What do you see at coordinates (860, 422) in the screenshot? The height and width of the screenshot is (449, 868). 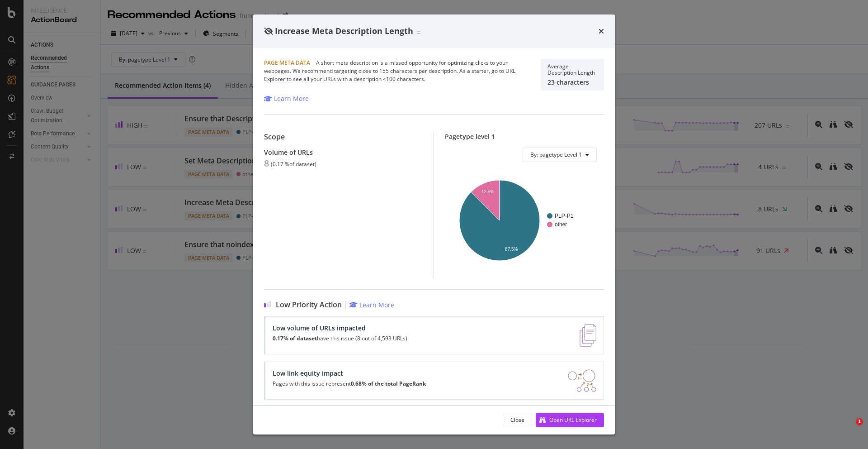 I see `span: 1` at bounding box center [860, 422].